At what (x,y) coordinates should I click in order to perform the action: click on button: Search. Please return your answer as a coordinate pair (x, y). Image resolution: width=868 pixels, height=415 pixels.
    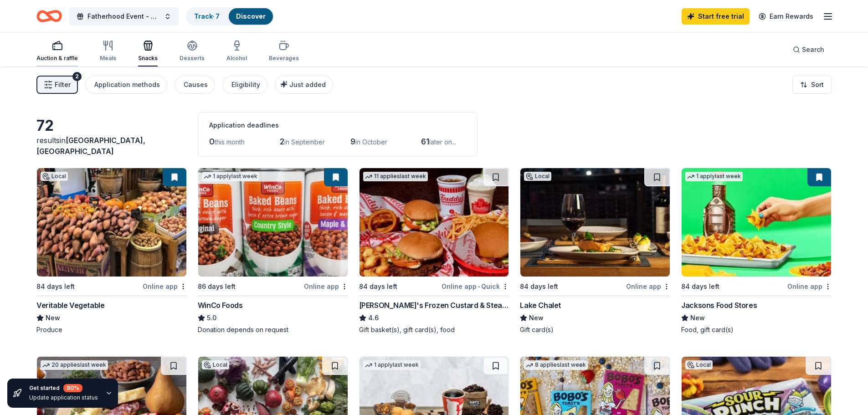
    Looking at the image, I should click on (808, 49).